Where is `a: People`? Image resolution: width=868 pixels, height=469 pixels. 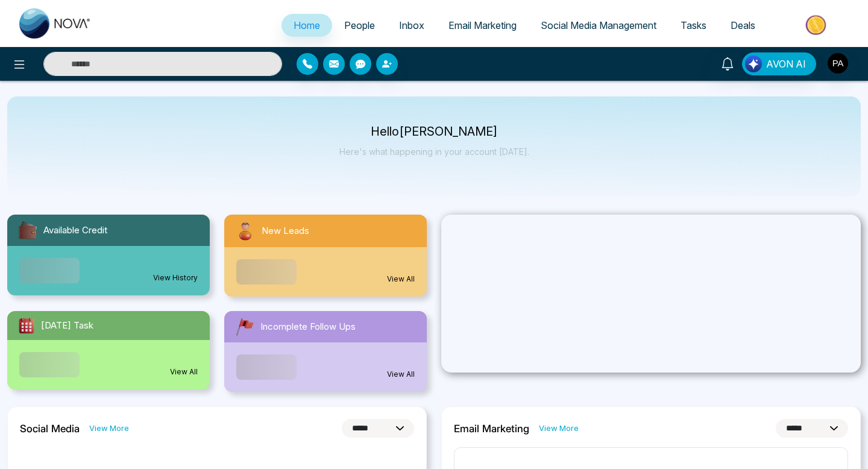 a: People is located at coordinates (359, 26).